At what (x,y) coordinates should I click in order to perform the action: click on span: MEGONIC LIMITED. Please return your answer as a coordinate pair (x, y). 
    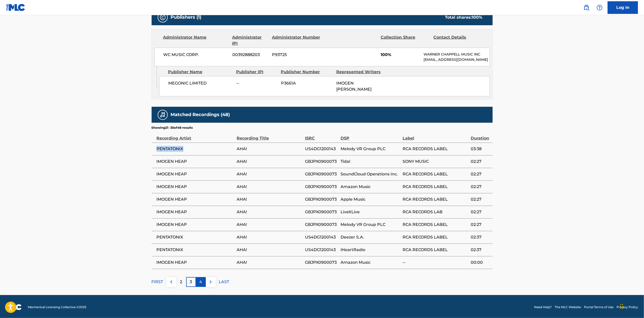
    Looking at the image, I should click on (200, 83).